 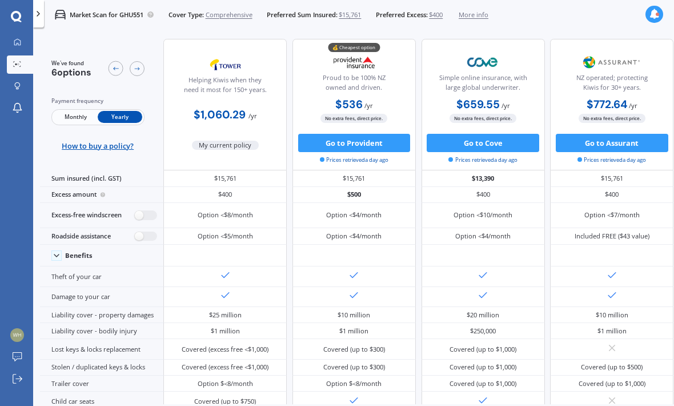 What do you see at coordinates (483, 215) in the screenshot?
I see `div: Option <$10/month` at bounding box center [483, 215].